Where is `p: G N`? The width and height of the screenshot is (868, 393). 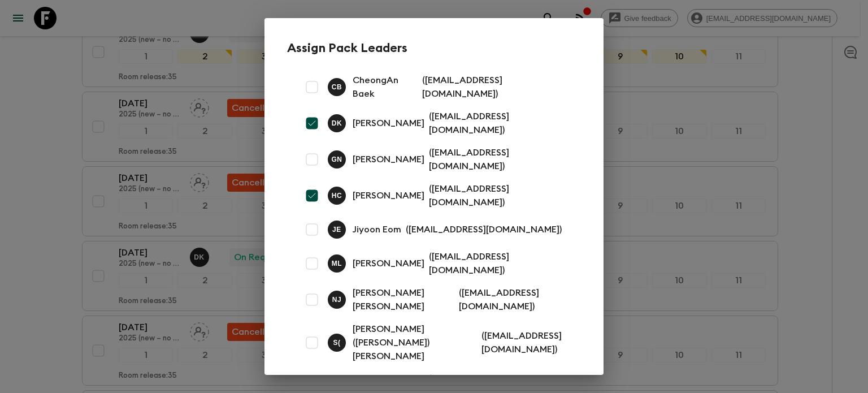 p: G N is located at coordinates (336, 159).